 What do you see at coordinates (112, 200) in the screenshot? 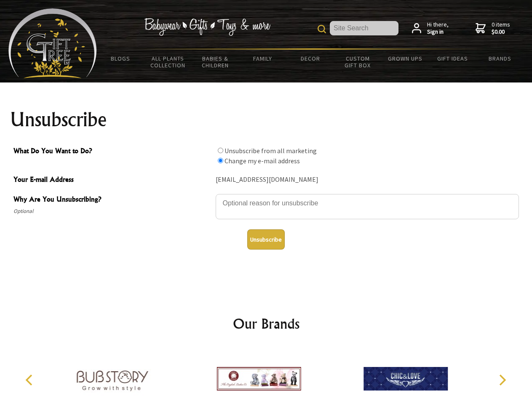
I see `span: Why Are You Unsubscribing?` at bounding box center [112, 200].